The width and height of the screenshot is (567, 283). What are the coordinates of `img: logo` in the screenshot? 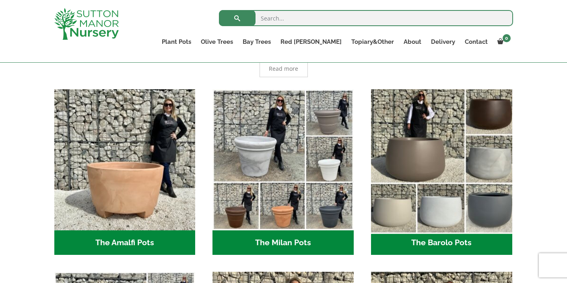 It's located at (86, 24).